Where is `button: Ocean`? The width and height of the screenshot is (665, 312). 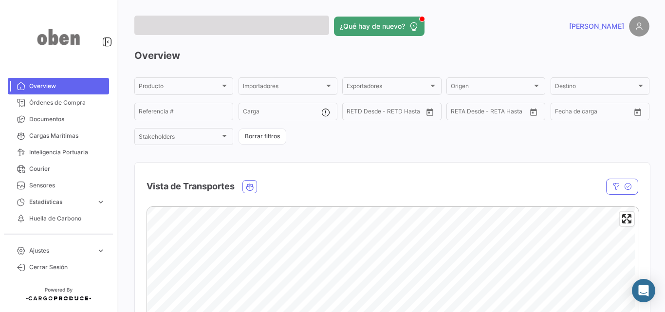
button: Ocean is located at coordinates (250, 186).